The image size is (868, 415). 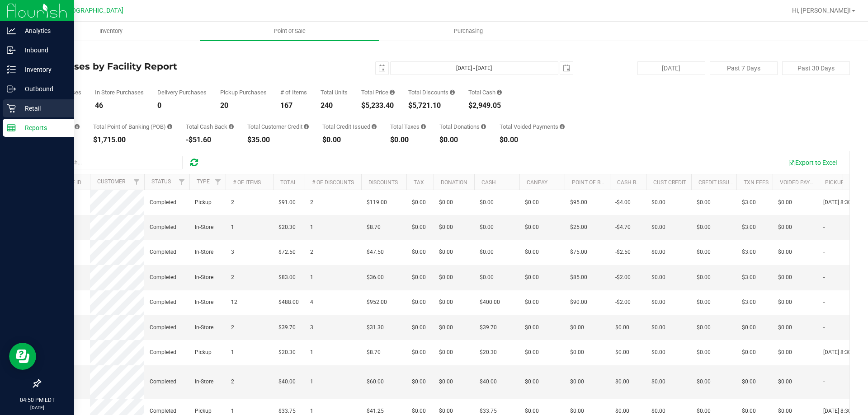 I want to click on span: $31.30, so click(x=376, y=328).